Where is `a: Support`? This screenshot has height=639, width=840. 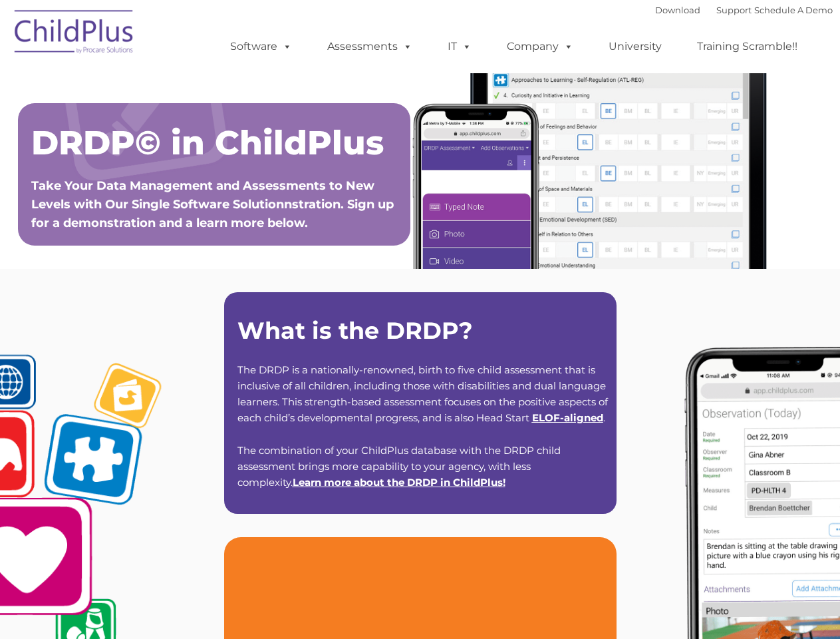 a: Support is located at coordinates (734, 10).